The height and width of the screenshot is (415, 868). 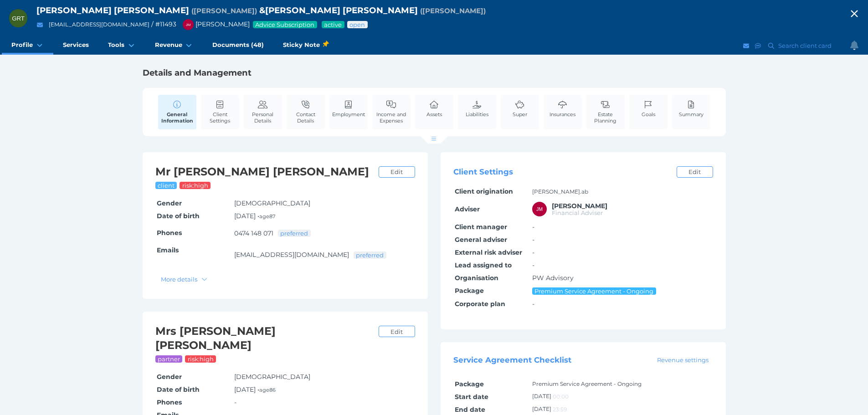 What do you see at coordinates (477, 114) in the screenshot?
I see `span: Liabilities` at bounding box center [477, 114].